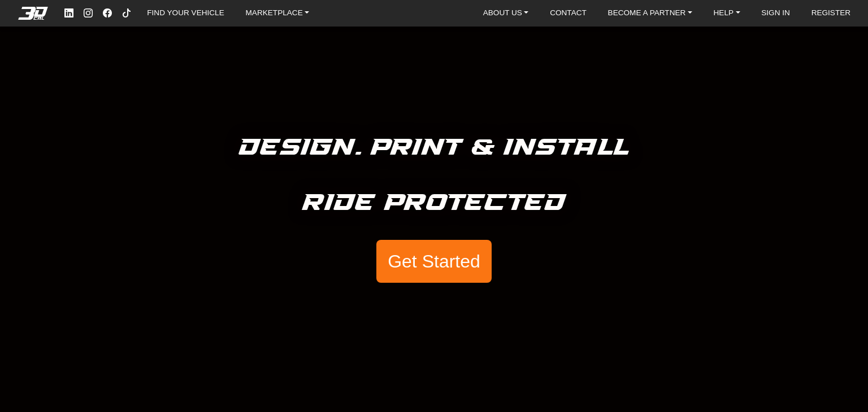 The width and height of the screenshot is (868, 412). I want to click on a: REGISTER, so click(831, 14).